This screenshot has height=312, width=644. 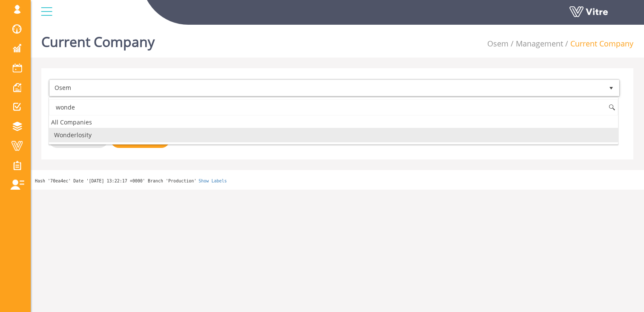 What do you see at coordinates (498, 43) in the screenshot?
I see `a: Osem` at bounding box center [498, 43].